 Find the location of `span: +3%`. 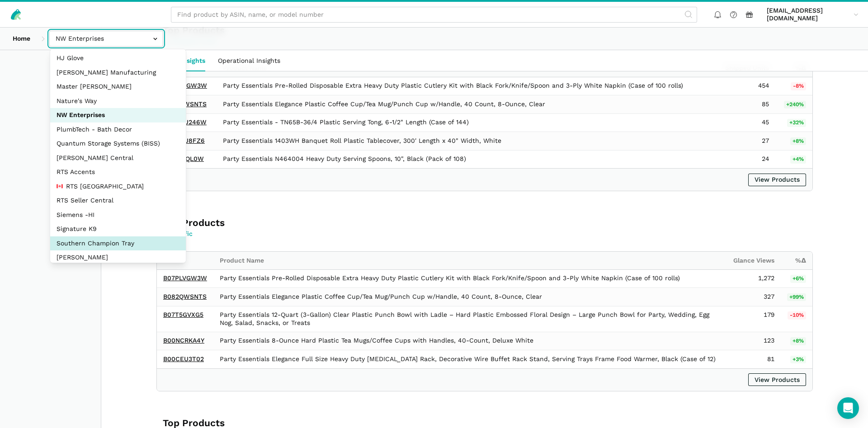

span: +3% is located at coordinates (798, 359).